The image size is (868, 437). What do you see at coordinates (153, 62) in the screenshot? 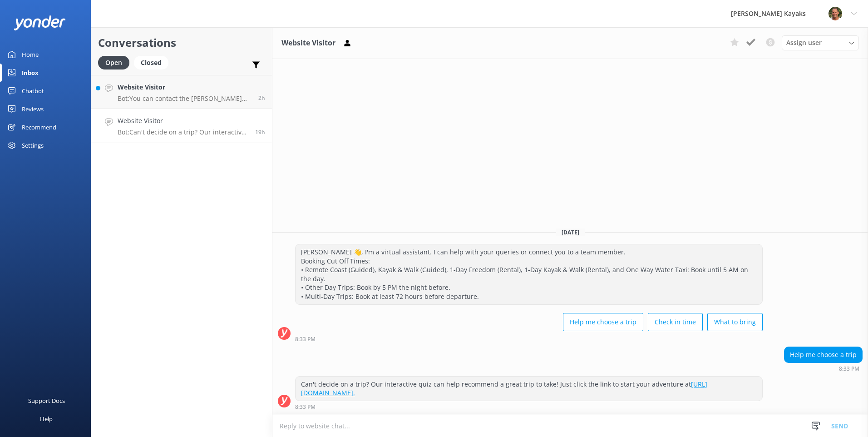
I see `a: Closed` at bounding box center [153, 62].